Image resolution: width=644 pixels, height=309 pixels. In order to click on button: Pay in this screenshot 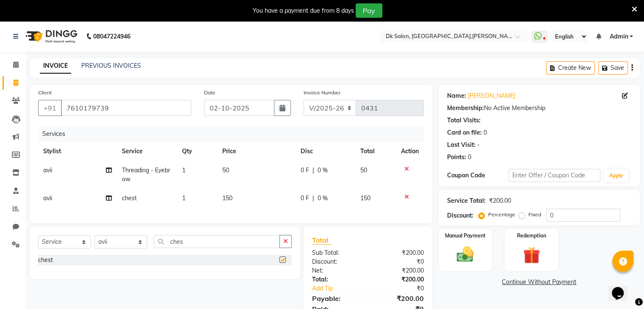, I will do `click(369, 11)`.